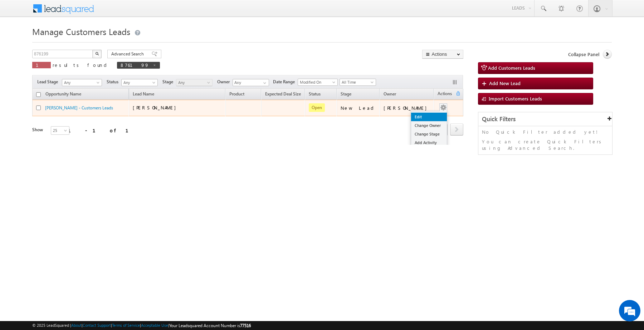 The width and height of the screenshot is (644, 330). Describe the element at coordinates (457, 130) in the screenshot. I see `a: next` at that location.